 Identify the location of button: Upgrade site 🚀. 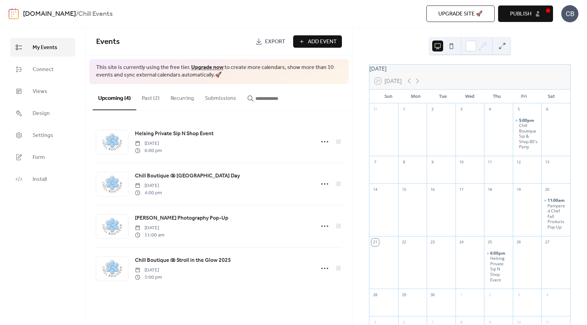
(460, 14).